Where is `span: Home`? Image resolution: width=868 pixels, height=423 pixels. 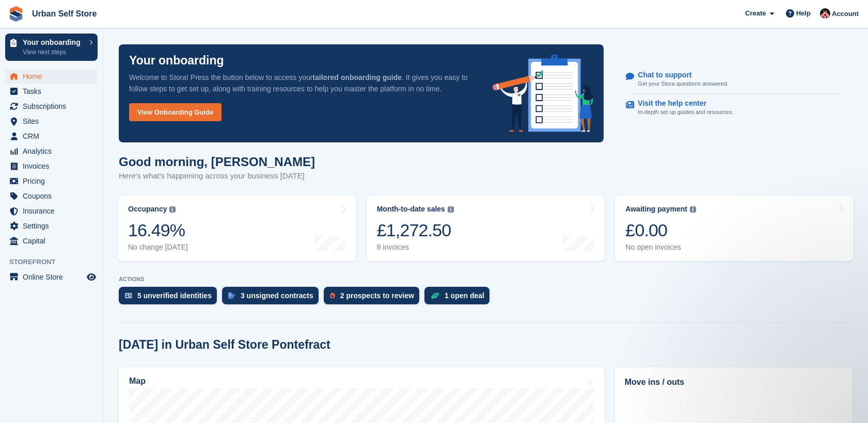 span: Home is located at coordinates (54, 76).